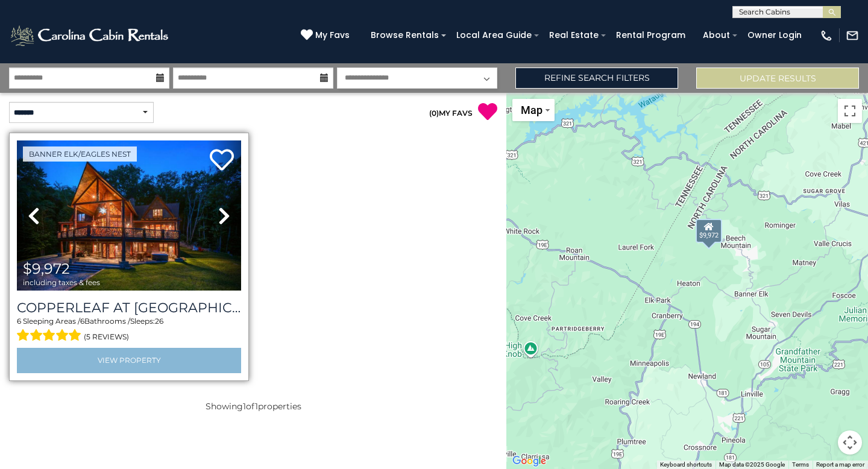 The image size is (868, 469). I want to click on span: $9,972, so click(47, 268).